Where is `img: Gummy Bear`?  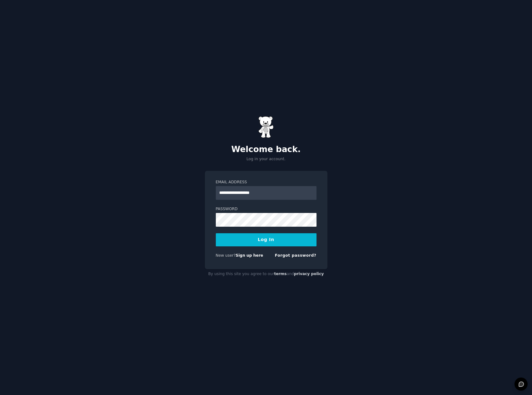
img: Gummy Bear is located at coordinates (266, 127).